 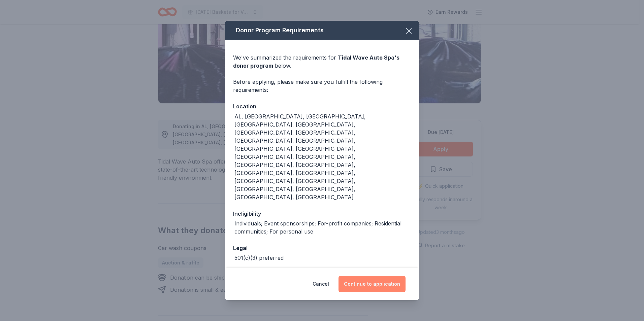 What do you see at coordinates (322, 248) in the screenshot?
I see `div: Legal` at bounding box center [322, 248].